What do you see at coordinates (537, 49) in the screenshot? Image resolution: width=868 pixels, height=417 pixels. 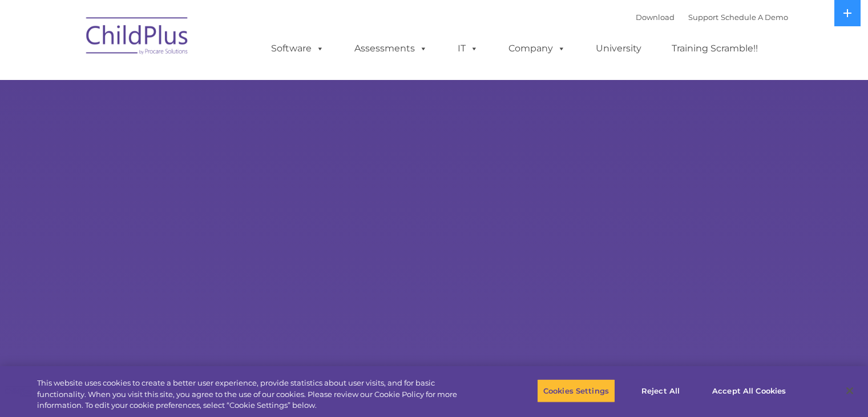 I see `a: Company` at bounding box center [537, 49].